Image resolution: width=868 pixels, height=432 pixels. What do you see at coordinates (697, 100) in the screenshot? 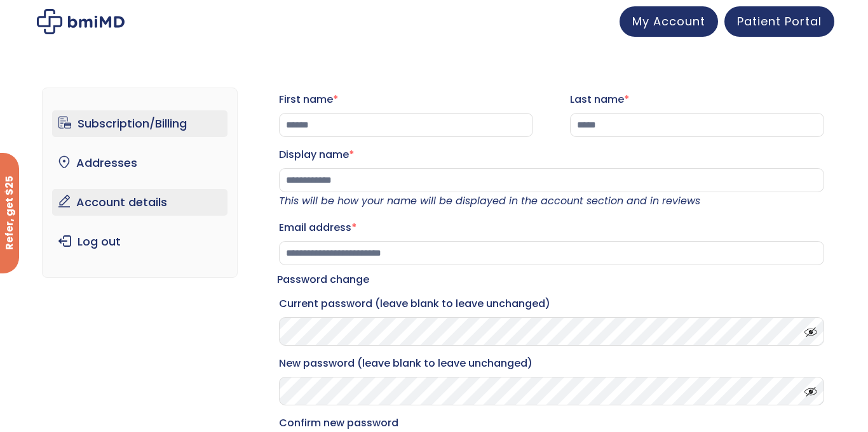
I see `label: Last name` at bounding box center [697, 100].